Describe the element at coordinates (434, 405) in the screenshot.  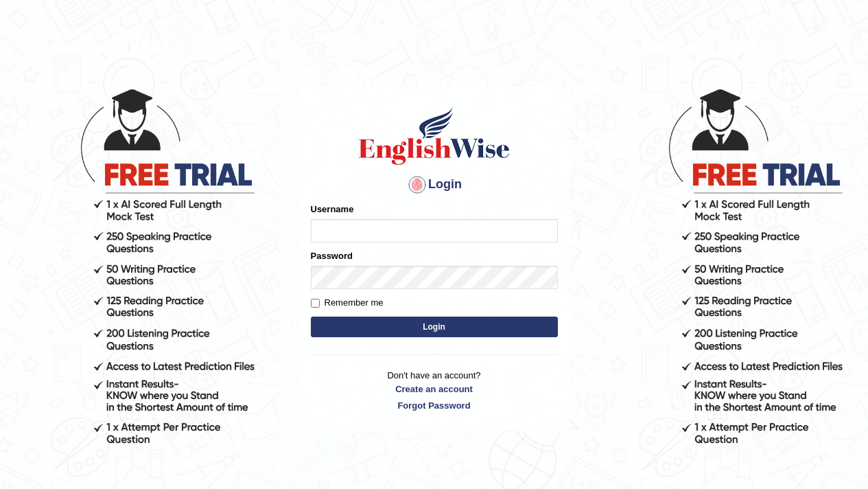
I see `a: Forgot Password` at that location.